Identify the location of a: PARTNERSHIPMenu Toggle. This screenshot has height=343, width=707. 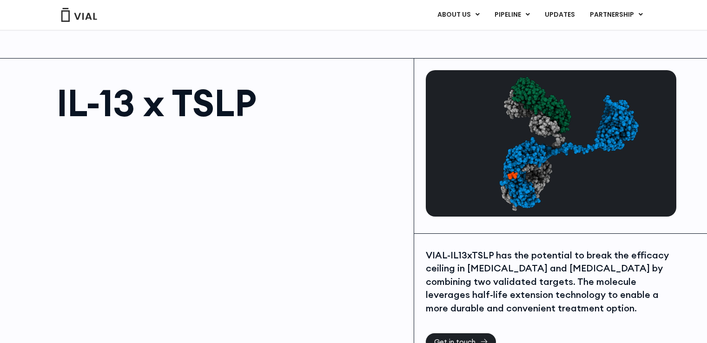
(616, 15).